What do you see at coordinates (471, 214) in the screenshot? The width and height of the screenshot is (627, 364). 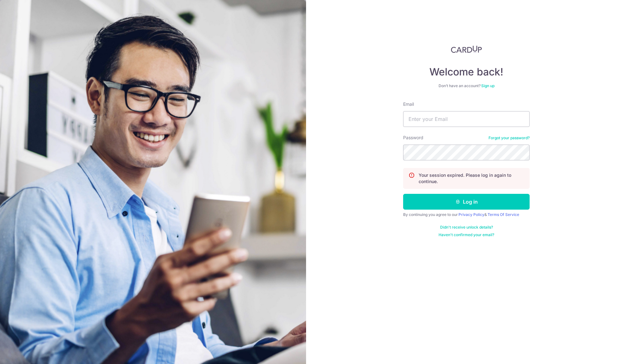 I see `a: Privacy Policy` at bounding box center [471, 214].